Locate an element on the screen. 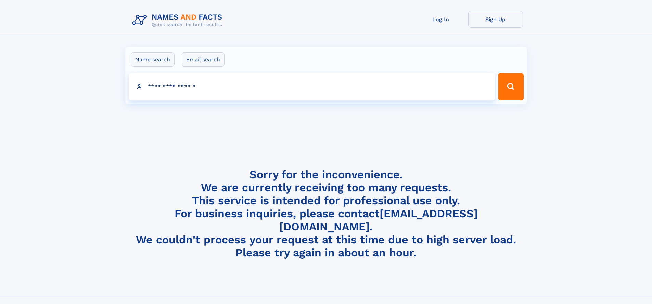 Image resolution: width=652 pixels, height=304 pixels. img: Logo Names and Facts is located at coordinates (179, 20).